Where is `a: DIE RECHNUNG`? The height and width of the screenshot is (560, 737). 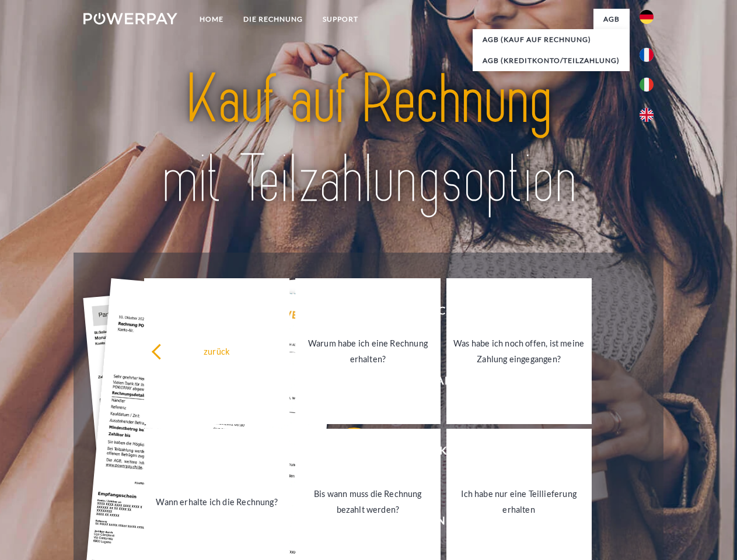
a: DIE RECHNUNG is located at coordinates (273, 20).